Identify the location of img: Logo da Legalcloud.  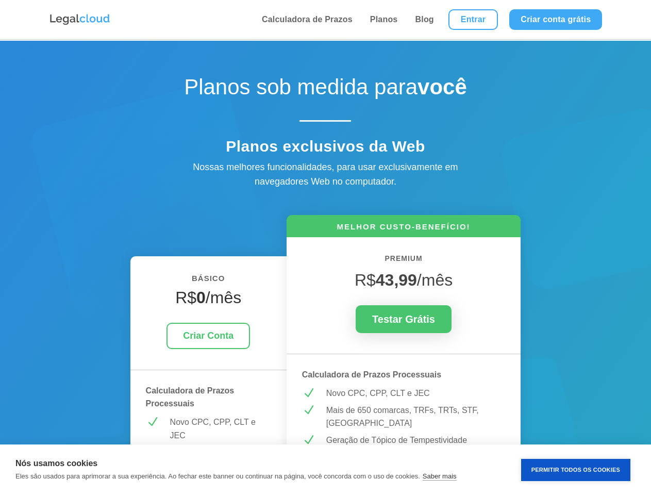
(80, 20).